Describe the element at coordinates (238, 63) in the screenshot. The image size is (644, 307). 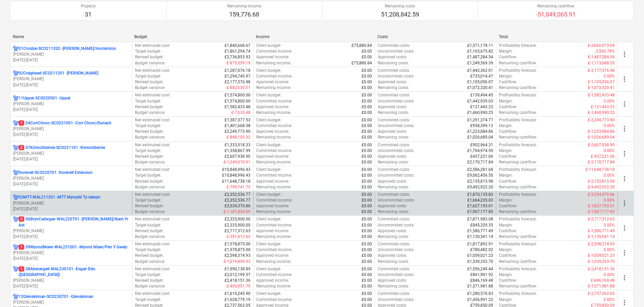
I see `p: £-875,559.19` at that location.